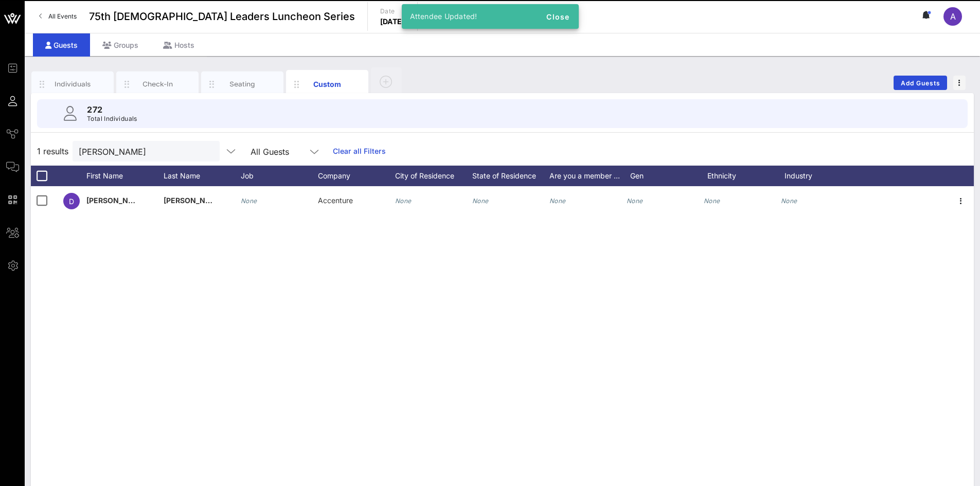 The height and width of the screenshot is (486, 980). Describe the element at coordinates (920, 83) in the screenshot. I see `span: Add Guests` at that location.